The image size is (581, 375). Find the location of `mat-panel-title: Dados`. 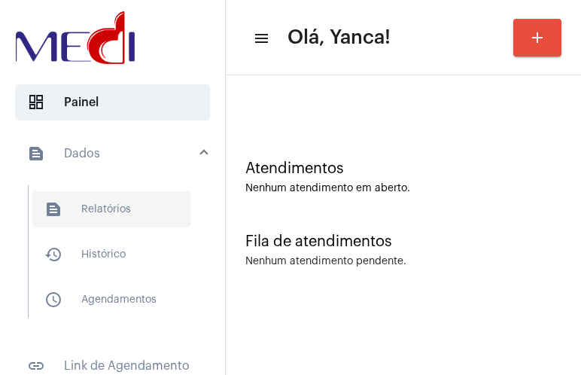

mat-panel-title: Dados is located at coordinates (114, 154).